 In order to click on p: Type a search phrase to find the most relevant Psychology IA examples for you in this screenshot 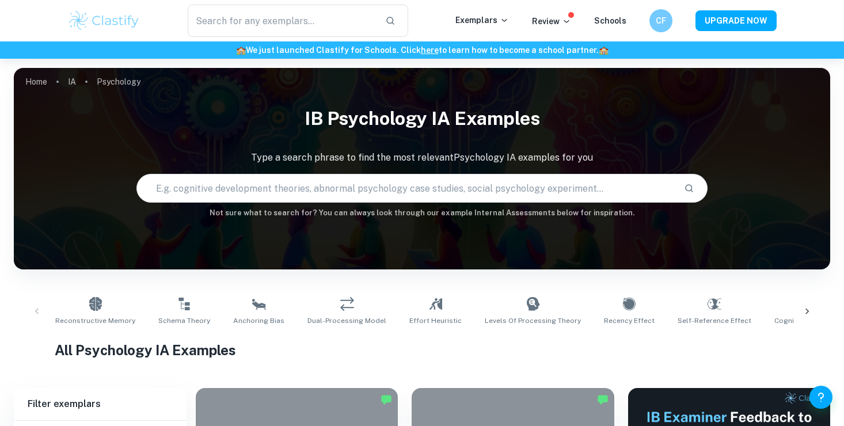, I will do `click(422, 158)`.